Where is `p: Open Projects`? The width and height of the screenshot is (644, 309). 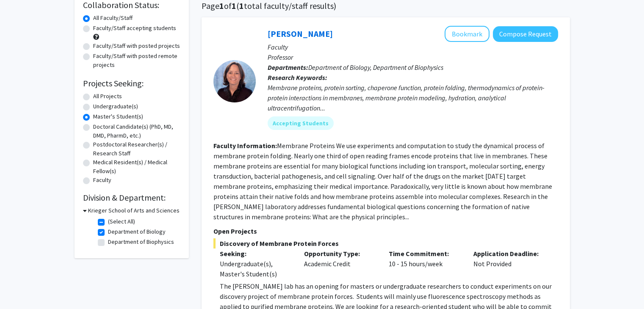
p: Open Projects is located at coordinates (386, 231).